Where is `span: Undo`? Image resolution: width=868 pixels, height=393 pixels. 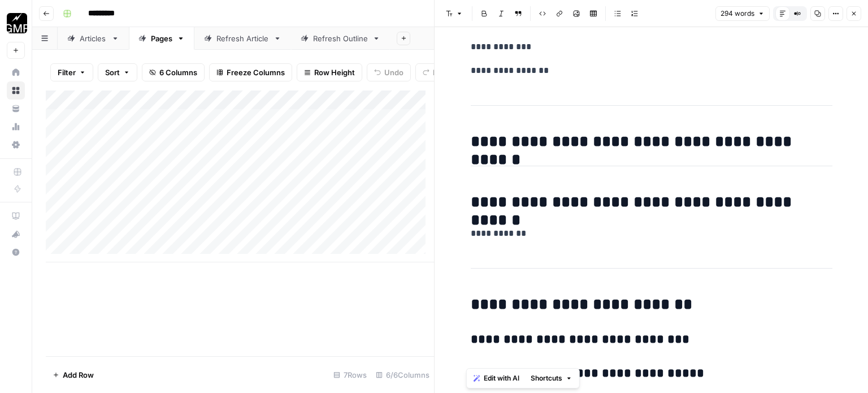 span: Undo is located at coordinates (394, 72).